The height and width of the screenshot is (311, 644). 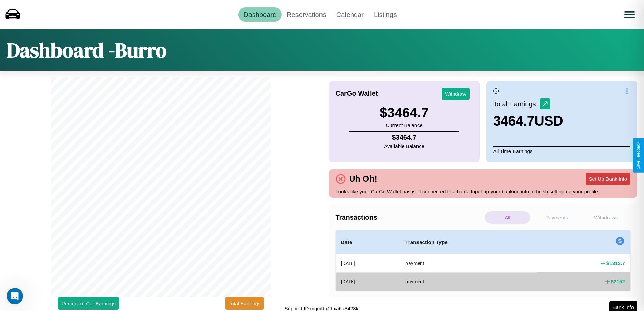 I want to click on p: Withdraws, so click(x=606, y=217).